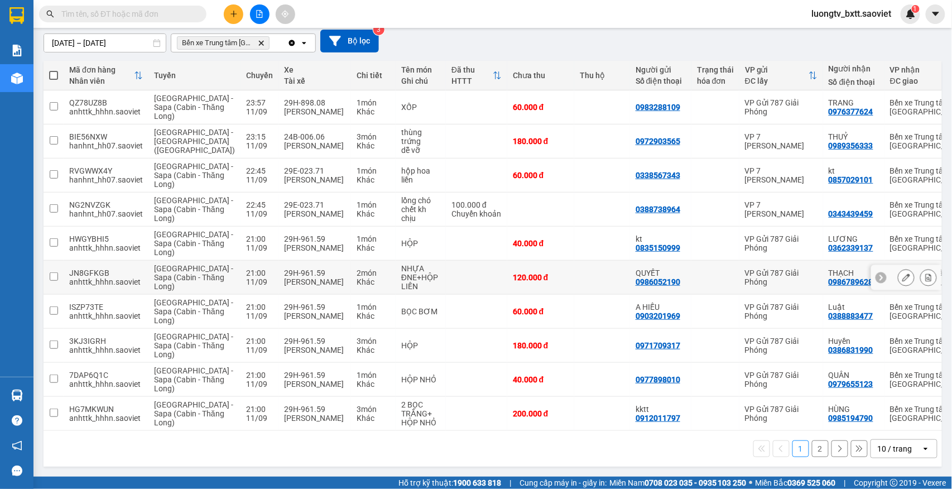 Image resolution: width=952 pixels, height=489 pixels. What do you see at coordinates (895, 449) in the screenshot?
I see `div: 10 / trang` at bounding box center [895, 449].